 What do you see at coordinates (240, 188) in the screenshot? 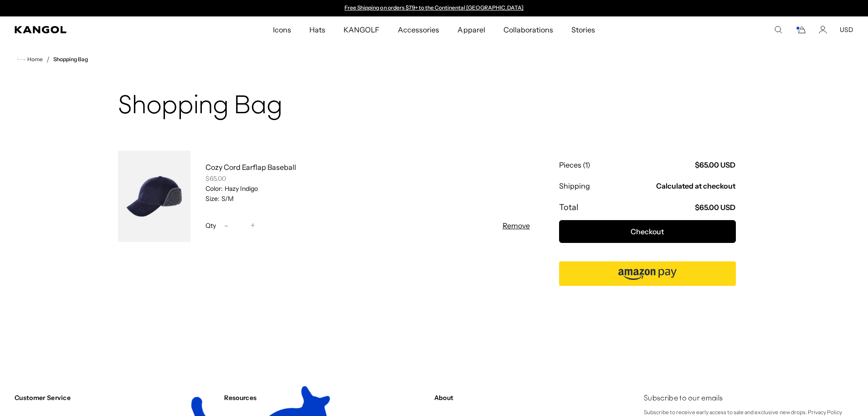
I see `dd: Hazy Indigo` at bounding box center [240, 188].